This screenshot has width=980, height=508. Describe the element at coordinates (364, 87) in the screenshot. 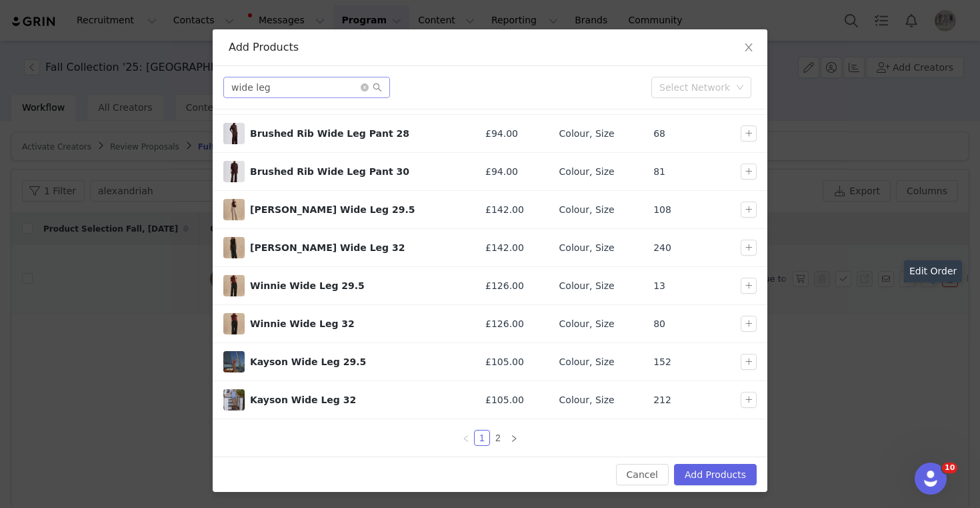

I see `i: icon: close-circle` at that location.